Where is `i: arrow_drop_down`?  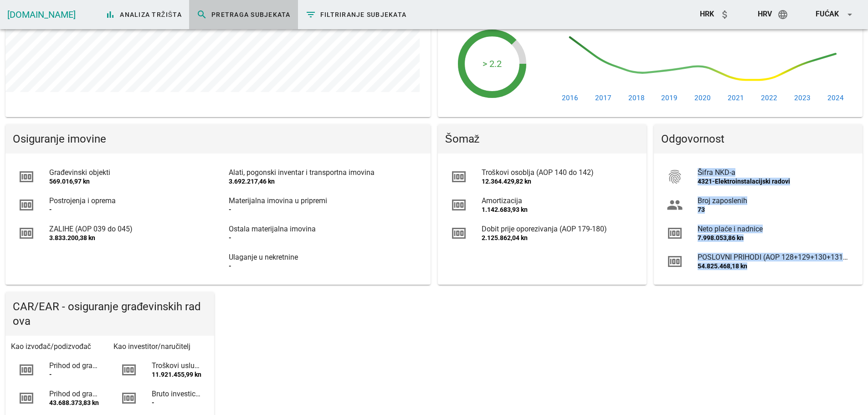 i: arrow_drop_down is located at coordinates (850, 15).